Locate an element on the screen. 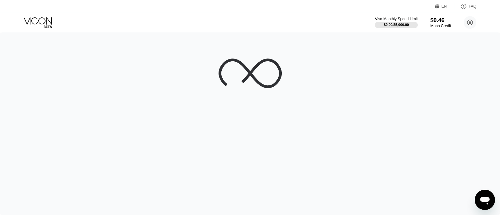 Image resolution: width=500 pixels, height=215 pixels. div: $0.46 is located at coordinates (441, 20).